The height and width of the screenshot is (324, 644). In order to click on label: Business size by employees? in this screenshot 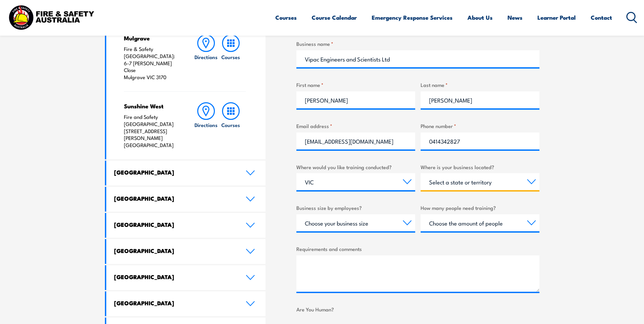, I will do `click(356, 208)`.